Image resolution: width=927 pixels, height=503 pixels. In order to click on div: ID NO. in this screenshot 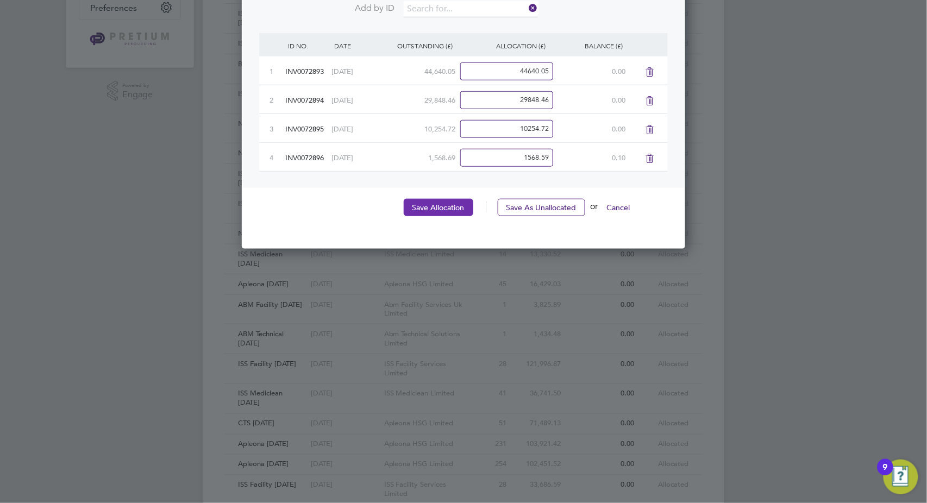, I will do `click(308, 46)`.